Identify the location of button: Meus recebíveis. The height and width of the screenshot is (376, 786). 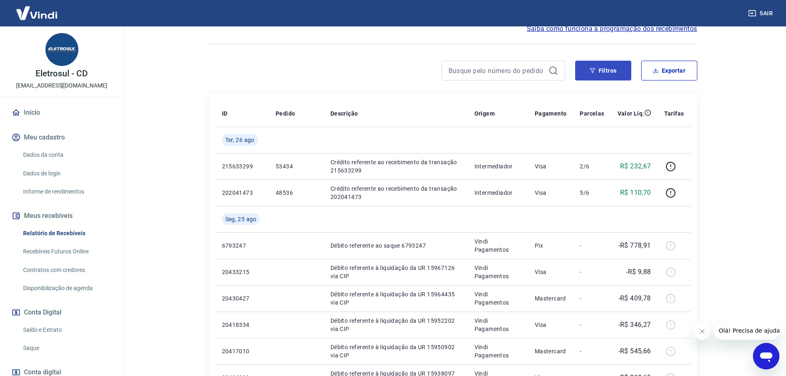
(61, 216).